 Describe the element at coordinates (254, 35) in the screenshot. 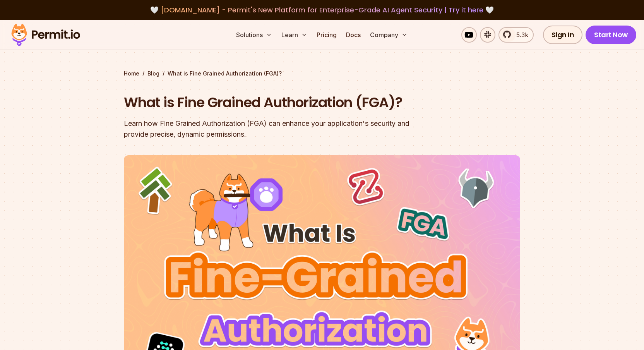

I see `button: Solutions` at that location.